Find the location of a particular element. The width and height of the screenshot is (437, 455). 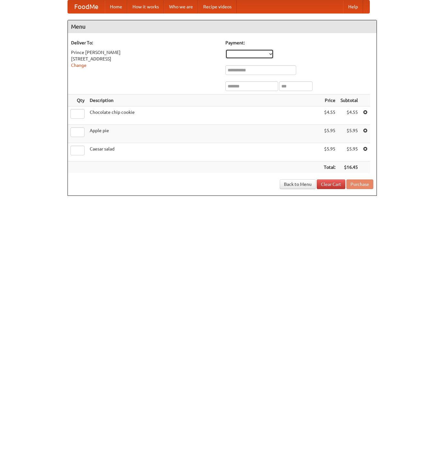

a: Clear Cart is located at coordinates (331, 184).